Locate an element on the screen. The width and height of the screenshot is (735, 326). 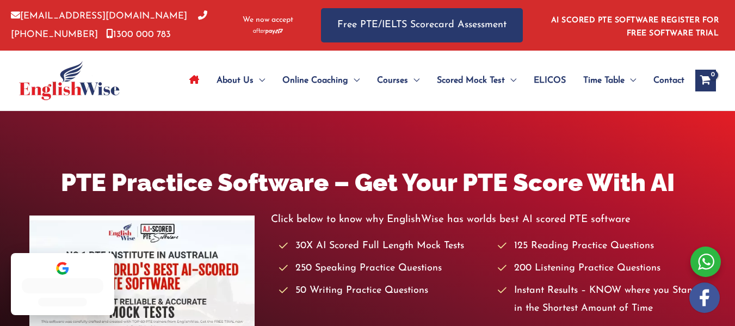
h1: PTE Practice Software – Get Your PTE Score With AI is located at coordinates (367, 182).